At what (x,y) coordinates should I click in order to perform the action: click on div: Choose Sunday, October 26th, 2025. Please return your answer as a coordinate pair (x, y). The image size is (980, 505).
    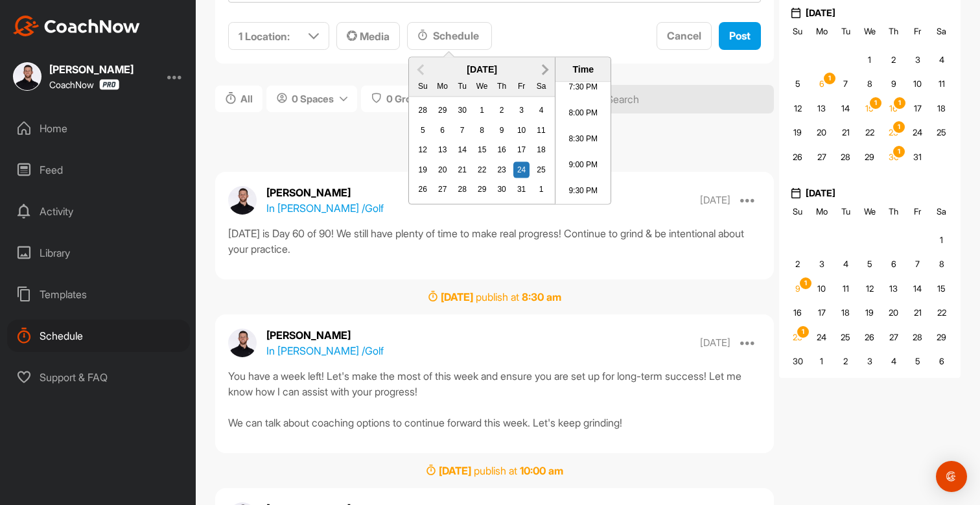
    Looking at the image, I should click on (423, 190).